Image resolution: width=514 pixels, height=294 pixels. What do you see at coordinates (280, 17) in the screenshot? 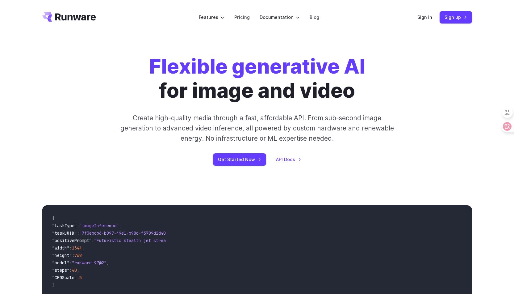
I see `label: Documentation` at bounding box center [280, 17].